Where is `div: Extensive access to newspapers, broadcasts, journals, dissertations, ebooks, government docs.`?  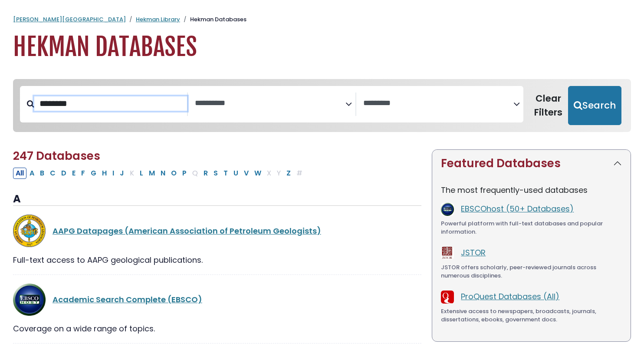 div: Extensive access to newspapers, broadcasts, journals, dissertations, ebooks, government docs. is located at coordinates (531, 315).